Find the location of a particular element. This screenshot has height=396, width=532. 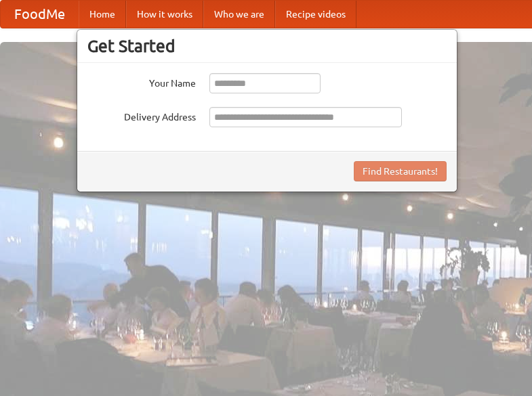

a: FoodMe is located at coordinates (39, 15).